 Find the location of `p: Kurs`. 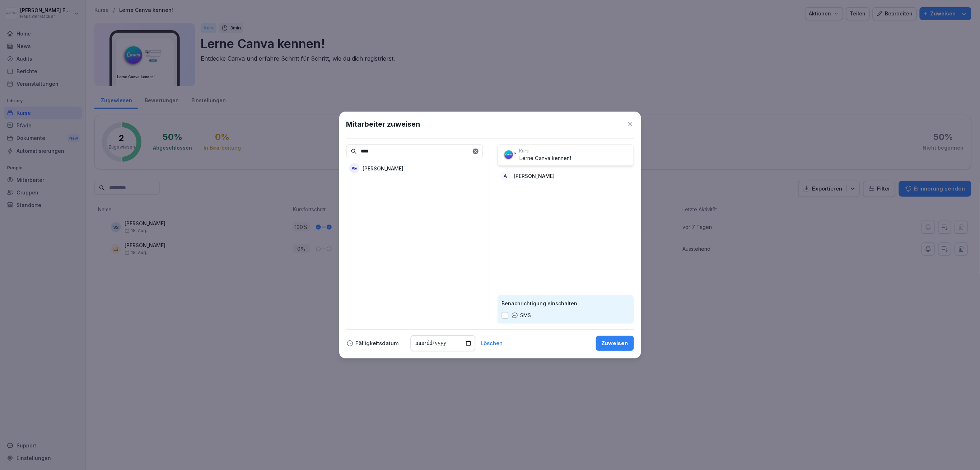

p: Kurs is located at coordinates (576, 151).